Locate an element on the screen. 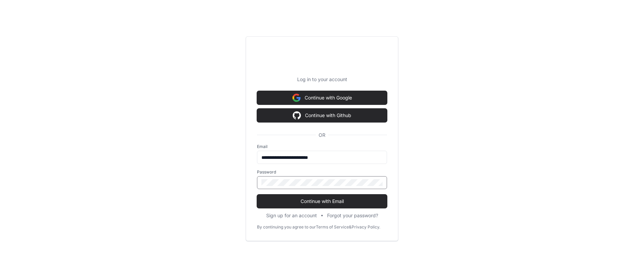 The width and height of the screenshot is (644, 277). button: Continue with Github is located at coordinates (322, 116).